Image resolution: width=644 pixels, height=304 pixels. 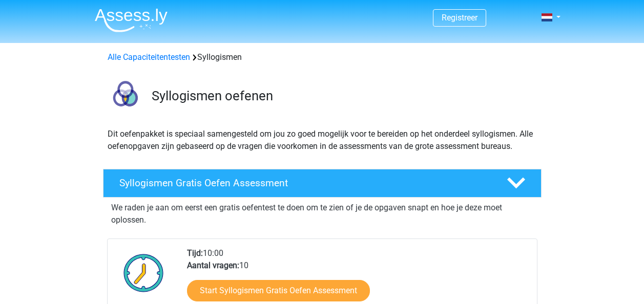 I want to click on a: Registreer, so click(x=459, y=18).